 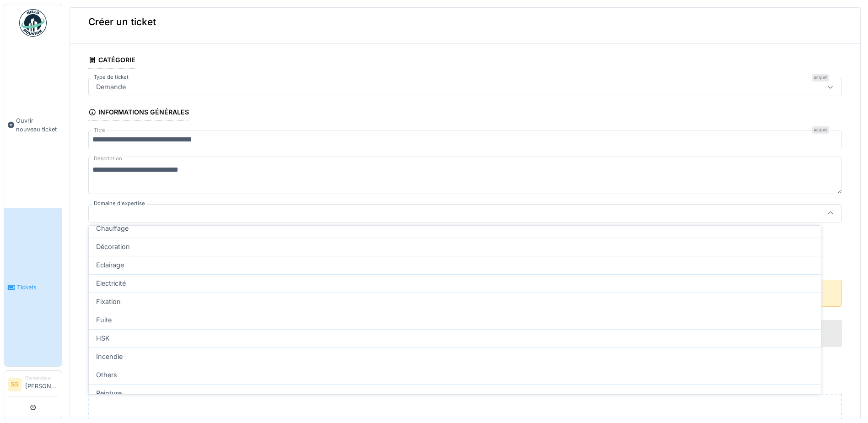 What do you see at coordinates (15, 384) in the screenshot?
I see `li: SG` at bounding box center [15, 384].